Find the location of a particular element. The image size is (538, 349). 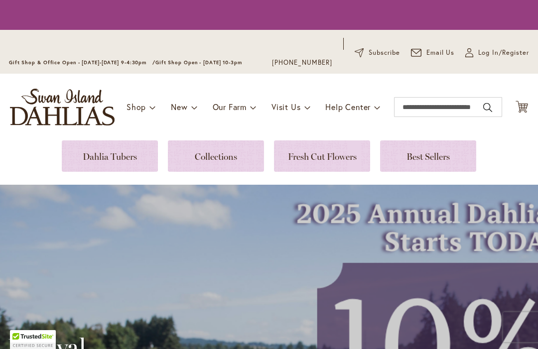

span: Help Center is located at coordinates (348, 107).